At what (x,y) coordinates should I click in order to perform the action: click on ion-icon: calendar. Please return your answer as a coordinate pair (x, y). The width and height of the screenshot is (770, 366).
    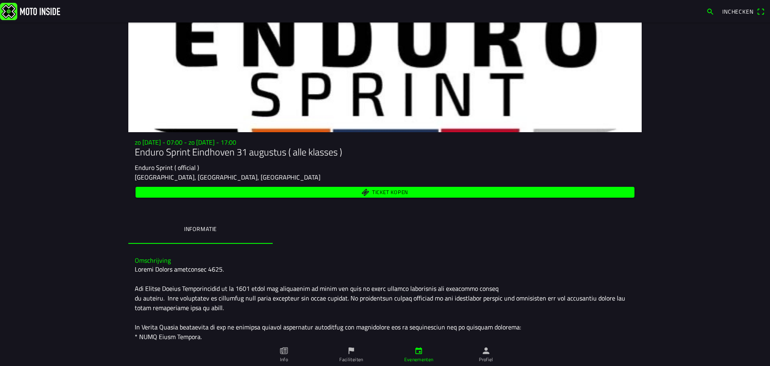
    Looking at the image, I should click on (419, 350).